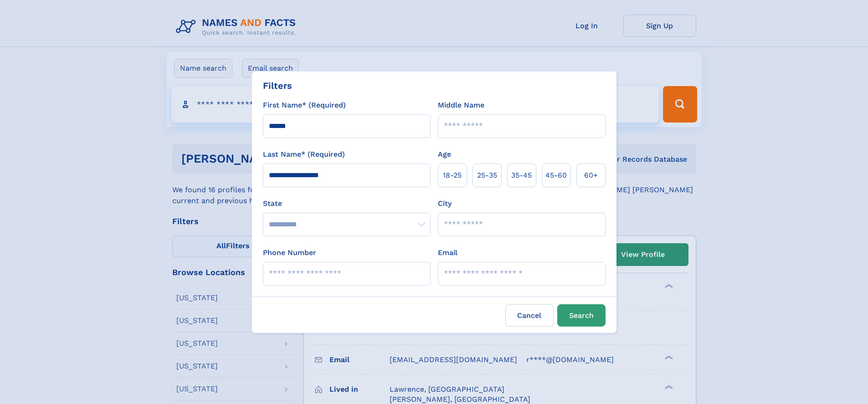  I want to click on span: 35‑45, so click(521, 175).